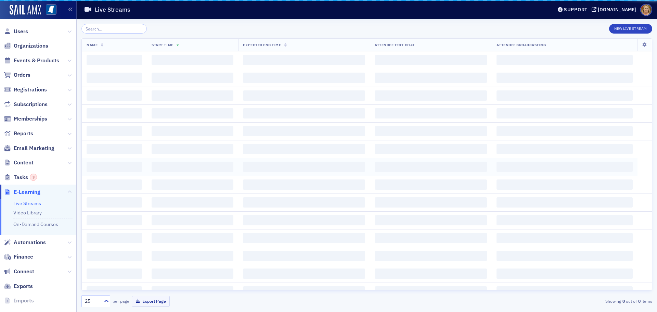 The height and width of the screenshot is (312, 657). I want to click on span: Automations, so click(30, 242).